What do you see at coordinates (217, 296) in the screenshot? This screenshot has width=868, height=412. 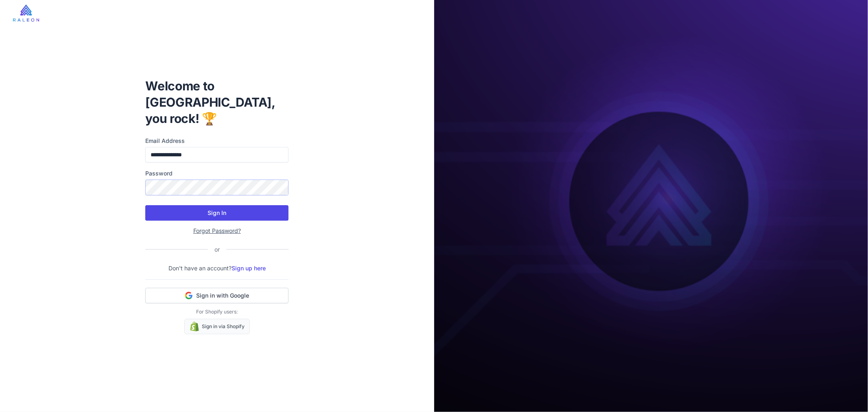 I see `button: Sign in with Google` at bounding box center [217, 296].